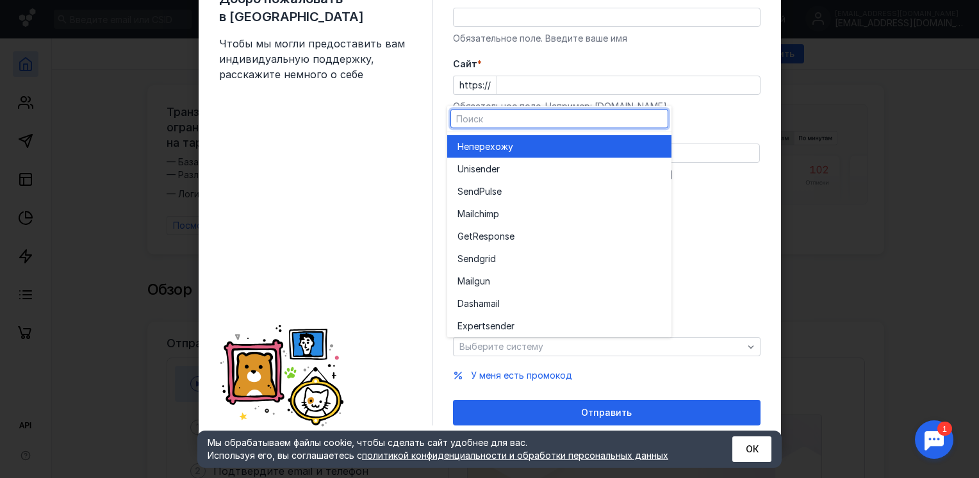  Describe the element at coordinates (559, 191) in the screenshot. I see `button: SendPulse` at that location.